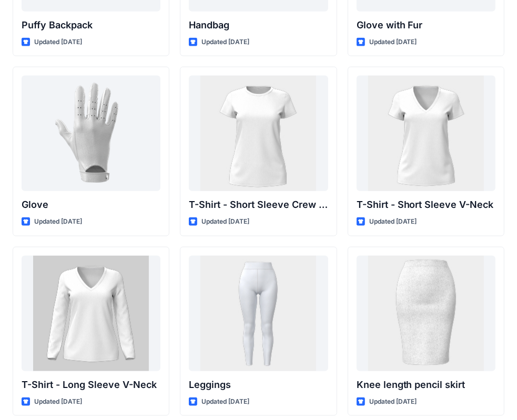  What do you see at coordinates (258, 205) in the screenshot?
I see `p: T-Shirt - Short Sleeve Crew Neck` at bounding box center [258, 205].